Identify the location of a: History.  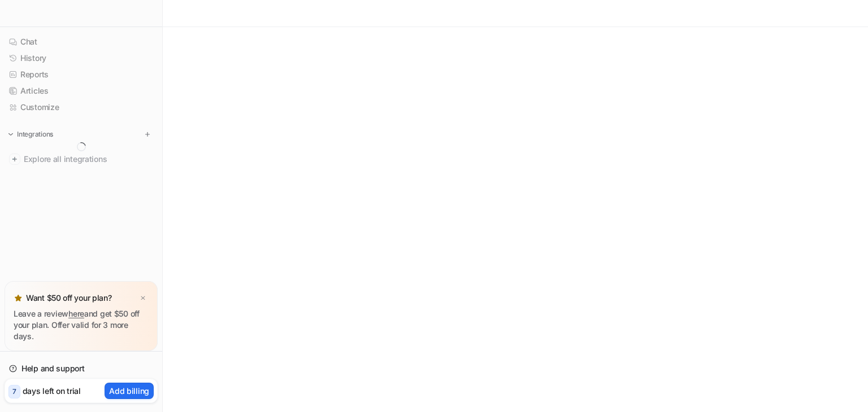
(80, 58).